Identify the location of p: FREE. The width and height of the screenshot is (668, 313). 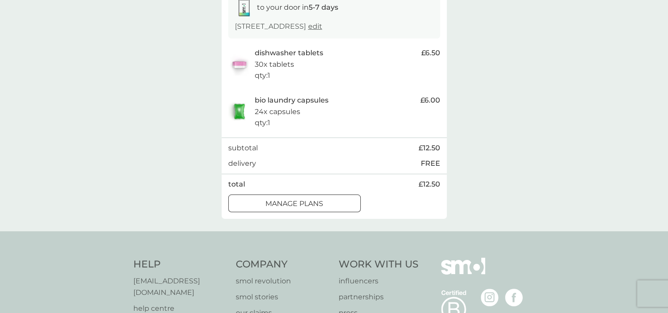
(431, 163).